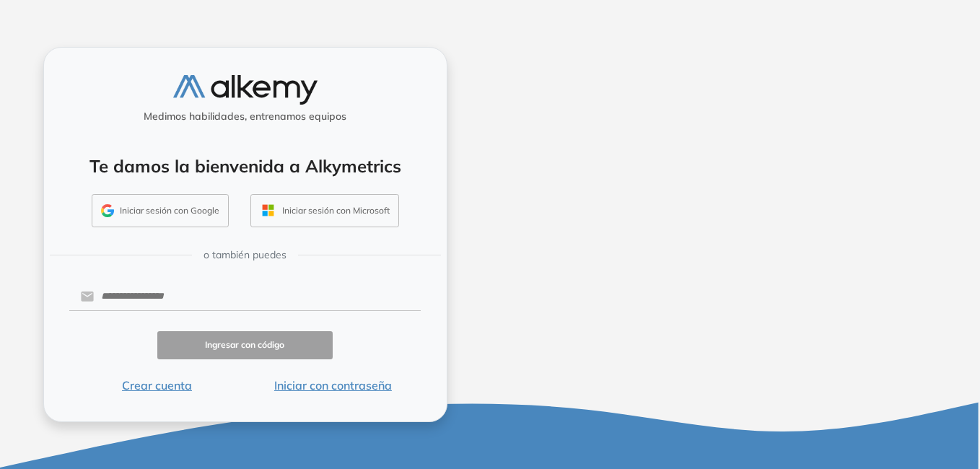  Describe the element at coordinates (245, 255) in the screenshot. I see `span: o también puedes` at that location.